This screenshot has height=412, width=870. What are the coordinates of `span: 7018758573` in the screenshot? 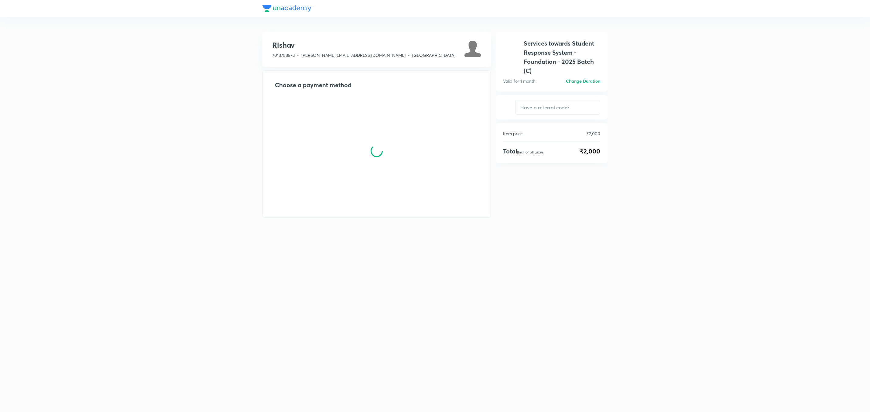 It's located at (283, 55).